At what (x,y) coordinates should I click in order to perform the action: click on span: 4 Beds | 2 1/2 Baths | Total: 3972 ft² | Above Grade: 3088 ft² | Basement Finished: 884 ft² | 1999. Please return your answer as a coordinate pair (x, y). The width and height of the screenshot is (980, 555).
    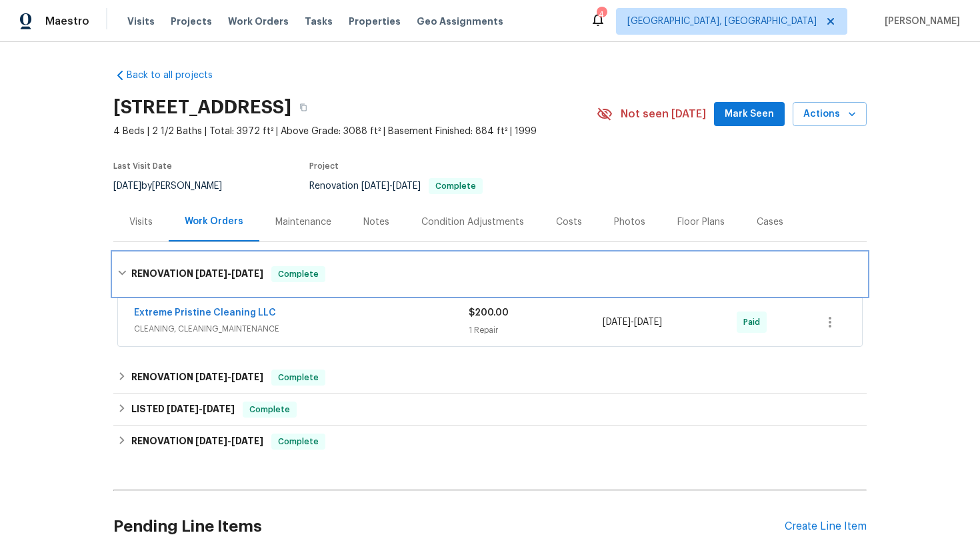
    Looking at the image, I should click on (355, 131).